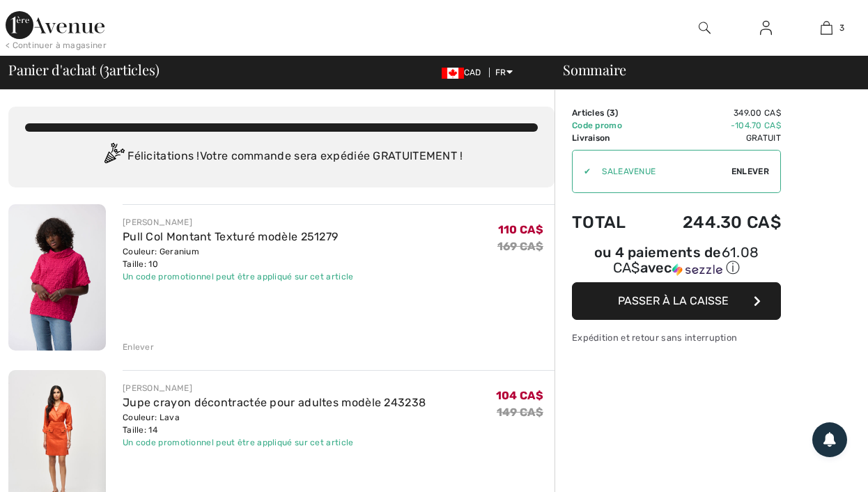  What do you see at coordinates (55, 25) in the screenshot?
I see `img: 1ère Avenue` at bounding box center [55, 25].